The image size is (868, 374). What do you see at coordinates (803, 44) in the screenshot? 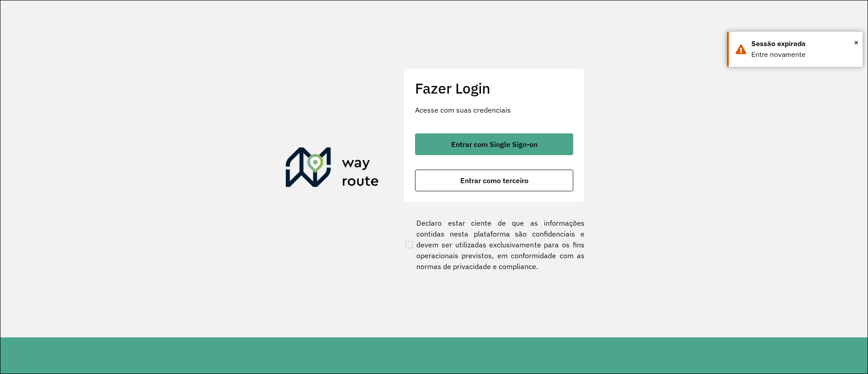
I see `div: Sessão expirada` at bounding box center [803, 44].